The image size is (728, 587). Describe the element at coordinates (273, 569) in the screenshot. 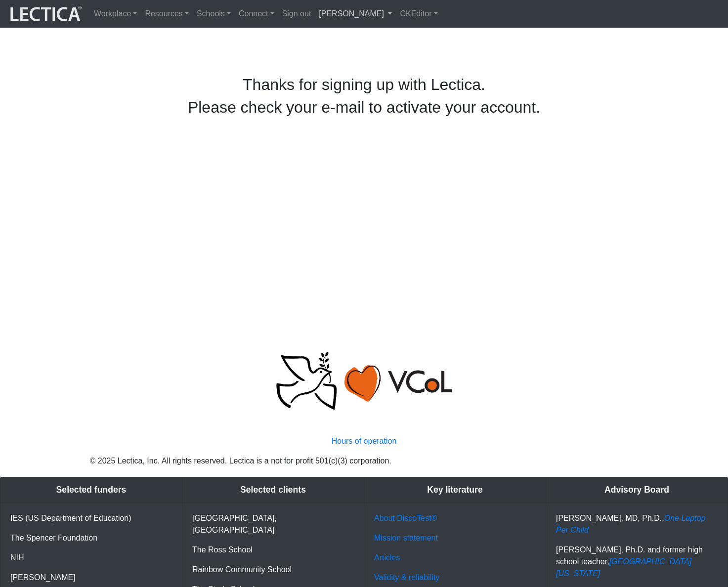

I see `p: Rainbow Community School` at that location.